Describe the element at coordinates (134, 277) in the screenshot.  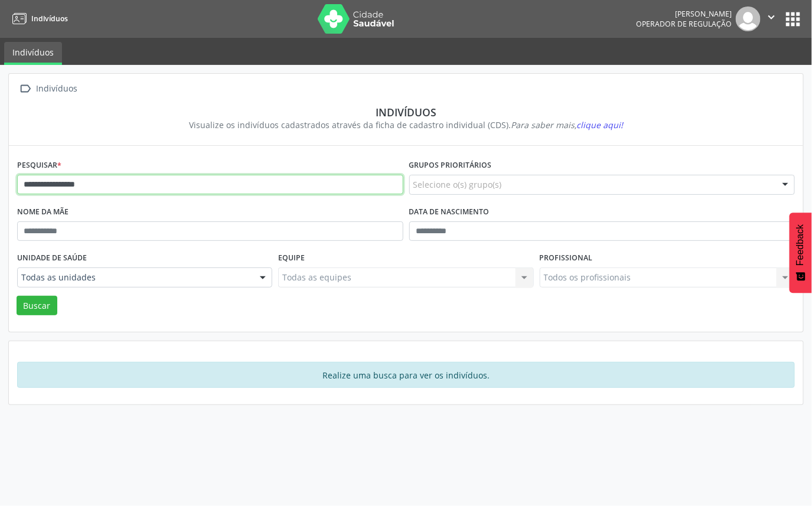
I see `span: Todas as unidades` at that location.